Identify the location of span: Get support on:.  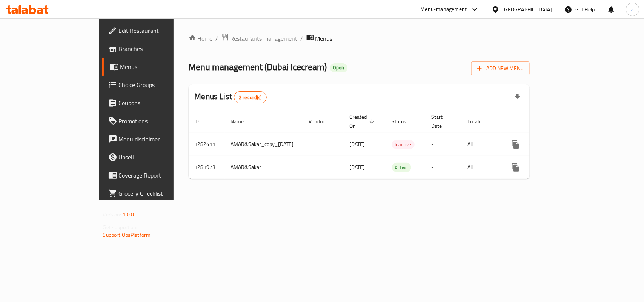
(120, 228).